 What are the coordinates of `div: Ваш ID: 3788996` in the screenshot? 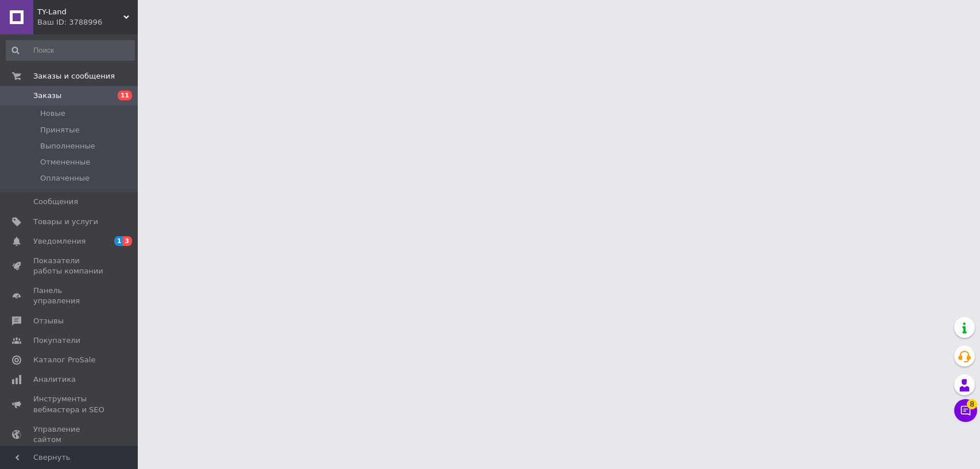 It's located at (87, 22).